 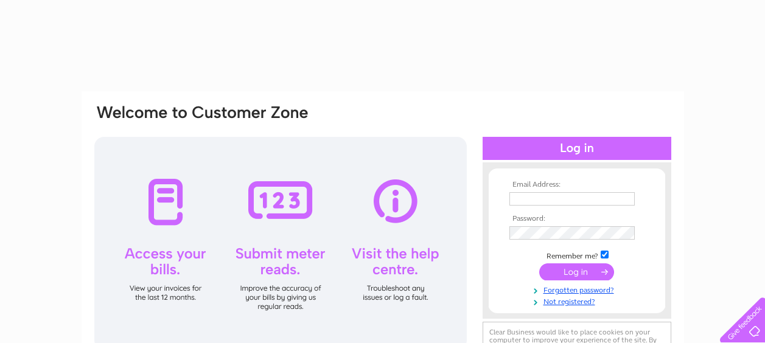 What do you see at coordinates (576, 272) in the screenshot?
I see `input: Submit` at bounding box center [576, 272].